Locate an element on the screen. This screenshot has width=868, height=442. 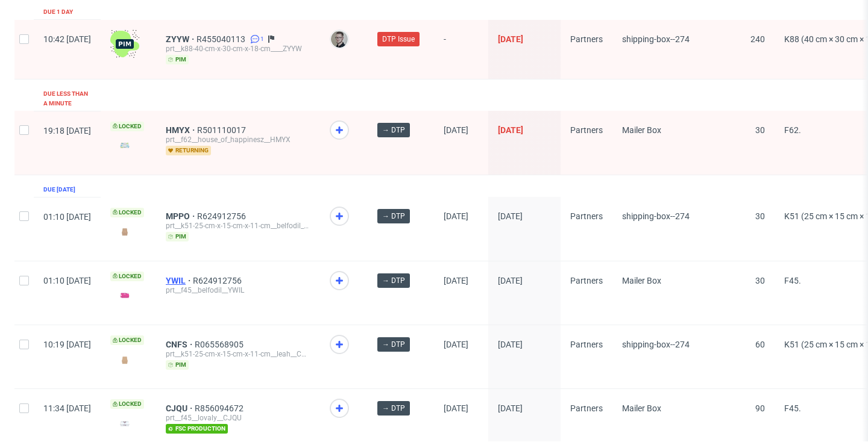
a: CJQU is located at coordinates (180, 408).